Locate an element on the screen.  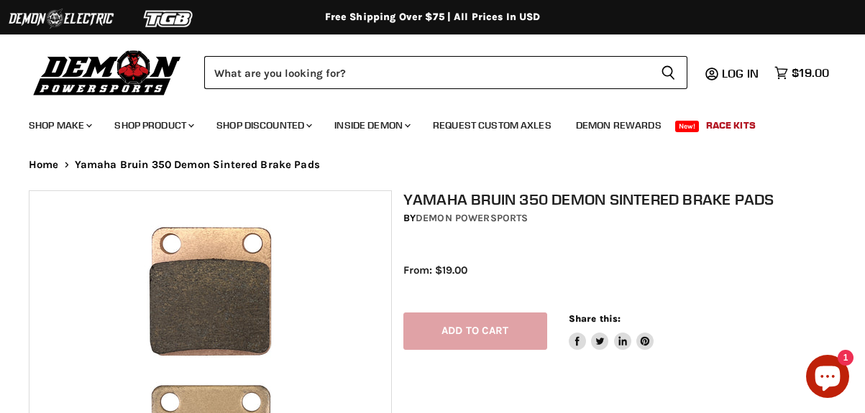
h1: Yamaha Bruin 350 Demon Sintered Brake Pads is located at coordinates (626, 199).